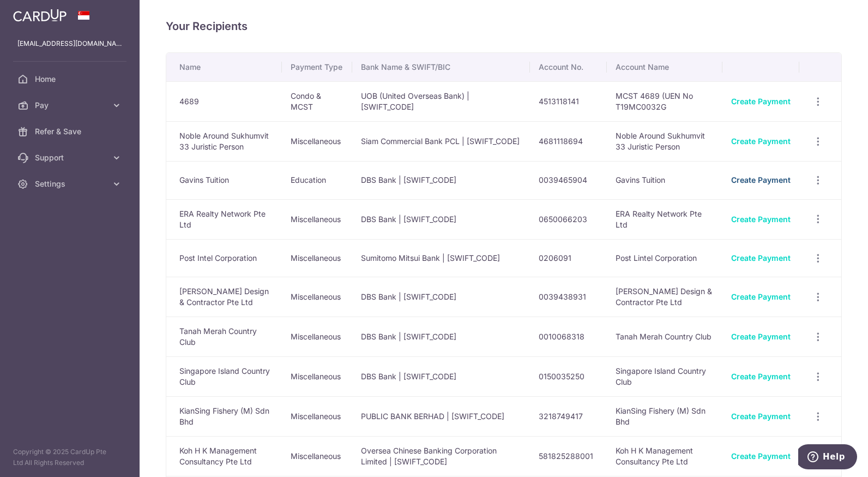  What do you see at coordinates (71, 131) in the screenshot?
I see `span: Refer & Save` at bounding box center [71, 131].